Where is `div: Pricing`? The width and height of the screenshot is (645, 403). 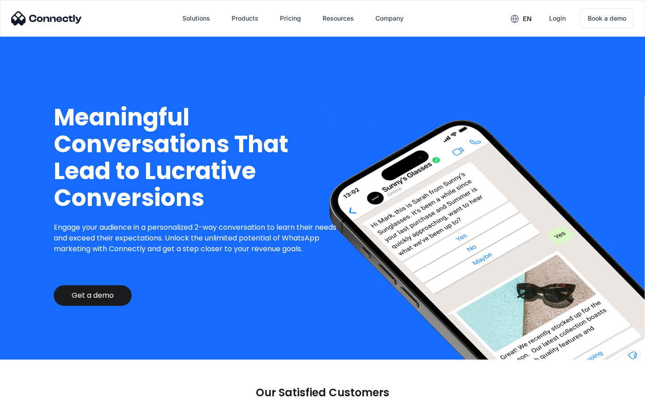
div: Pricing is located at coordinates (290, 18).